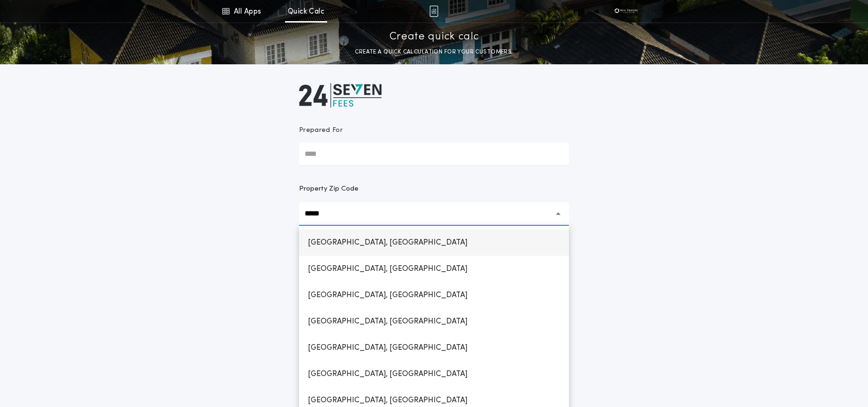  I want to click on input: Prepared For, so click(434, 154).